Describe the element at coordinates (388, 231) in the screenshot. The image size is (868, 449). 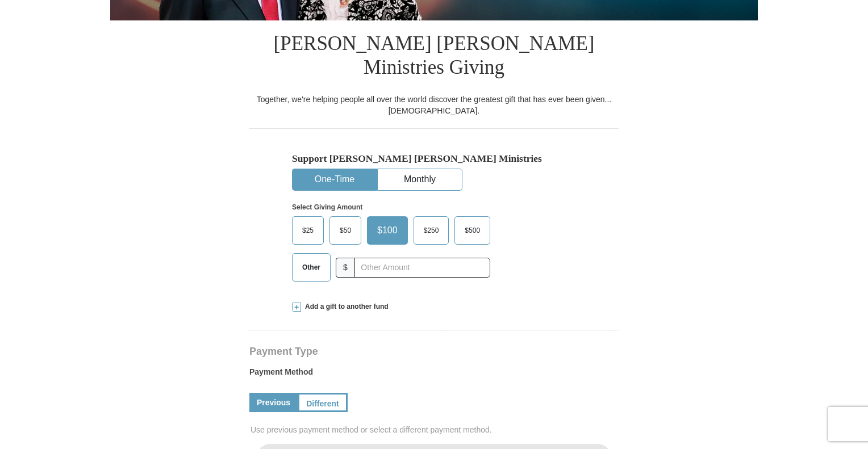
I see `span: $100` at that location.